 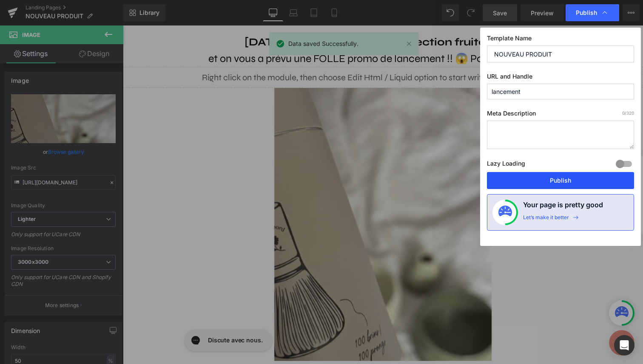 I want to click on span: /320, so click(x=628, y=113).